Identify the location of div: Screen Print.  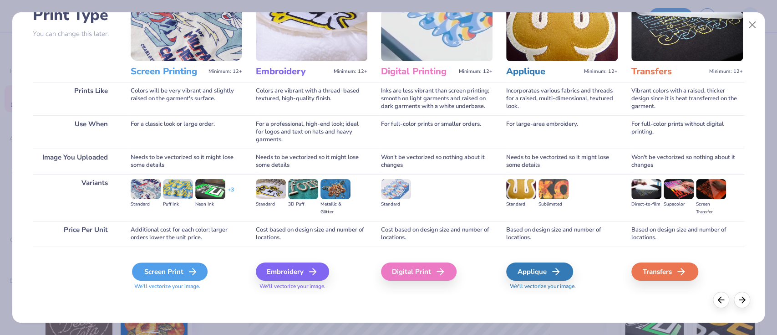
(170, 271).